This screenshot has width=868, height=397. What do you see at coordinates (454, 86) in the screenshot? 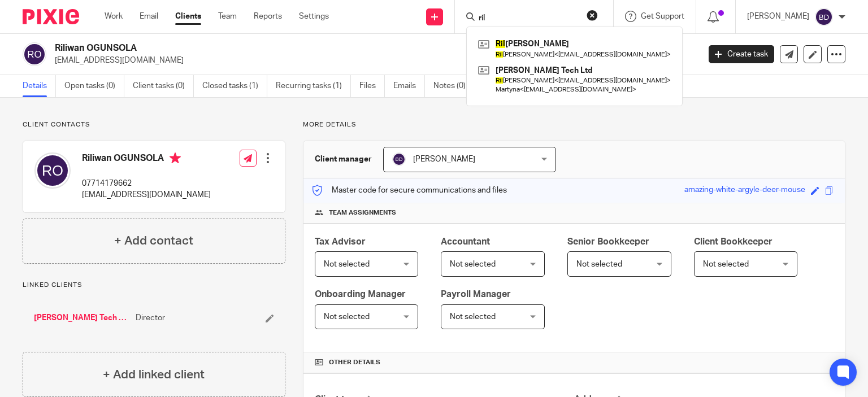
I see `a: Notes (0)` at bounding box center [454, 86].